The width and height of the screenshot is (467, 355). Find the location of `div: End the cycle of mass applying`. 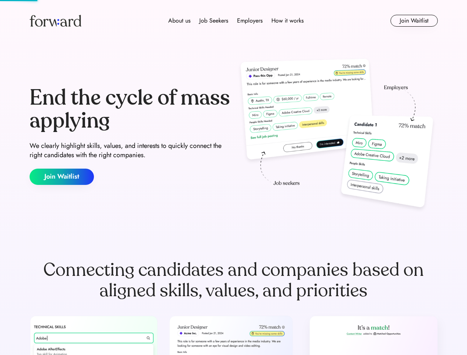

div: End the cycle of mass applying is located at coordinates (130, 109).